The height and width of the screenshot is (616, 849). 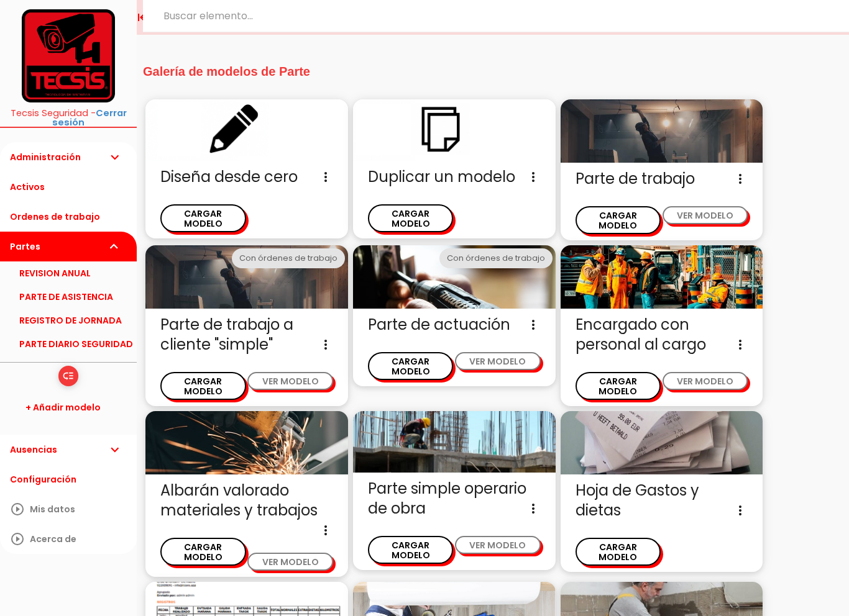 I want to click on span: Parte de trabajo a cliente "simple", so click(x=247, y=335).